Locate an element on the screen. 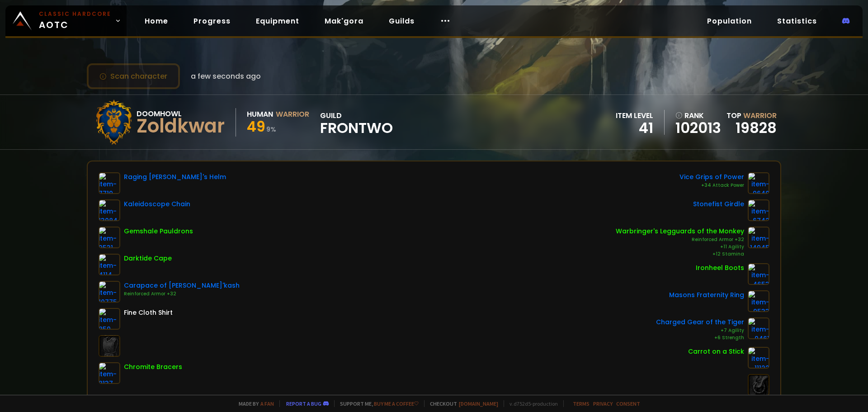 Image resolution: width=868 pixels, height=412 pixels. div: +34 Attack Power is located at coordinates (712, 185).